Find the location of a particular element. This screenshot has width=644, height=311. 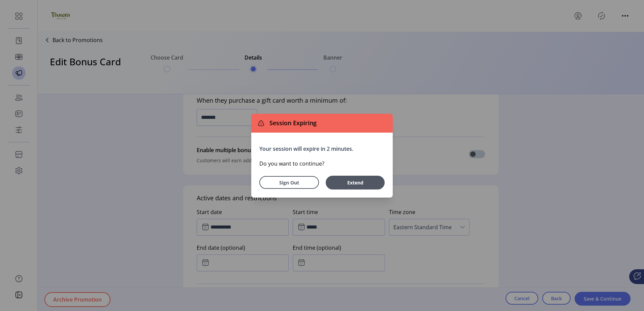

span: Sign Out is located at coordinates (289, 183).